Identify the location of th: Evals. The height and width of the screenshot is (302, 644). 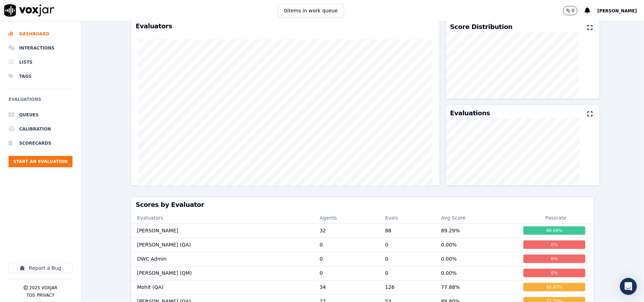
(407, 218).